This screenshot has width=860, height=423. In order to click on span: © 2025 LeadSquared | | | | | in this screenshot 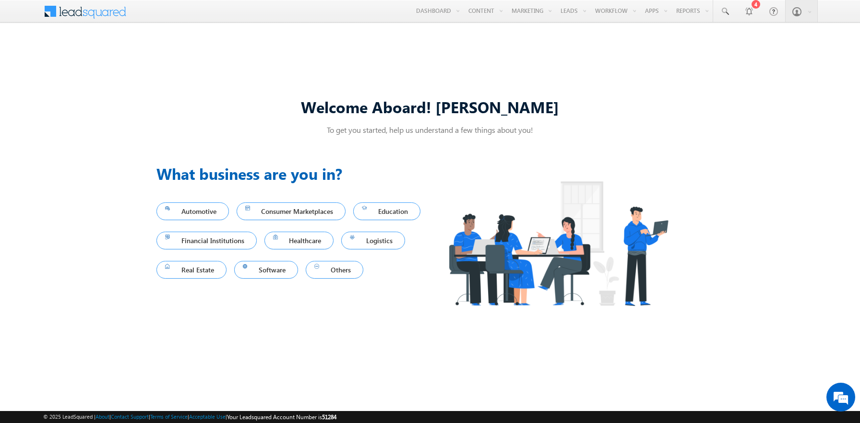, I will do `click(190, 417)`.